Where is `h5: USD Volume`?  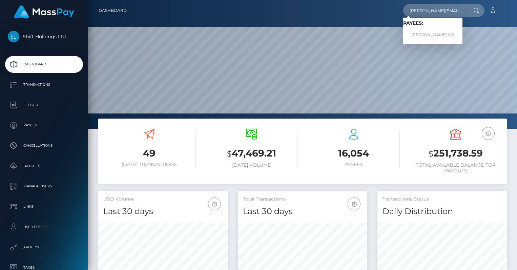 h5: USD Volume is located at coordinates (163, 199).